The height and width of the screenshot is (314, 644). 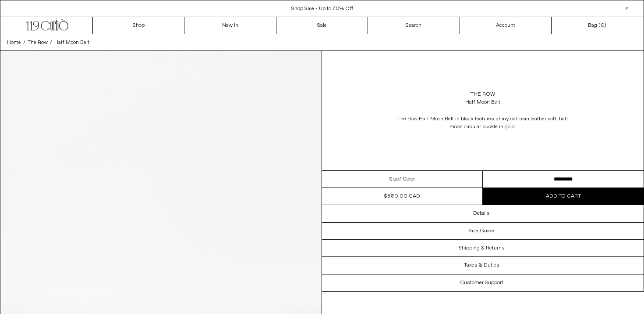 I want to click on a: Half Moon Belt, so click(x=72, y=43).